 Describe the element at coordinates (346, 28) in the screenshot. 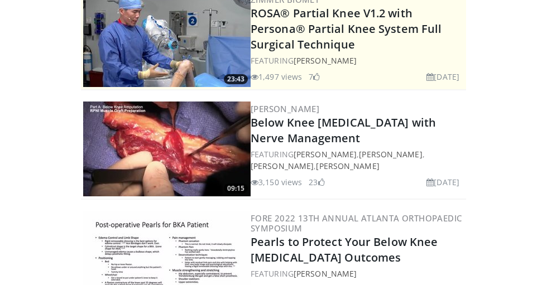

I see `a: ROSA® Partial Knee V1.2 with Persona® Partial Knee System Full Surgical Technique` at that location.